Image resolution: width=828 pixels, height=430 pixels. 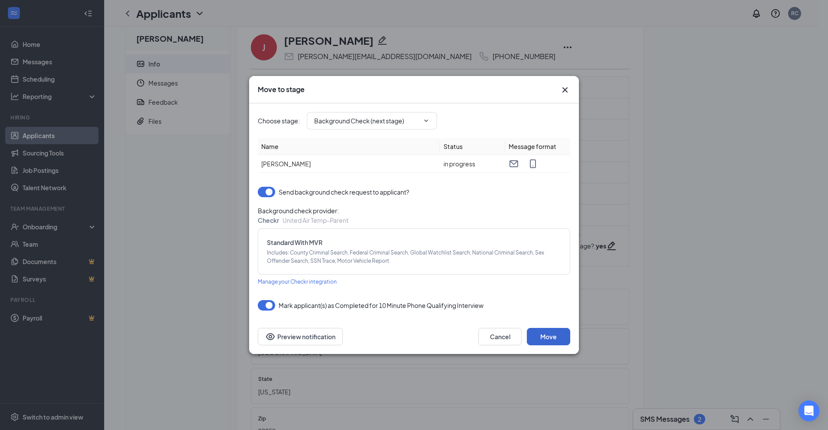 I want to click on svg: Eye, so click(x=270, y=336).